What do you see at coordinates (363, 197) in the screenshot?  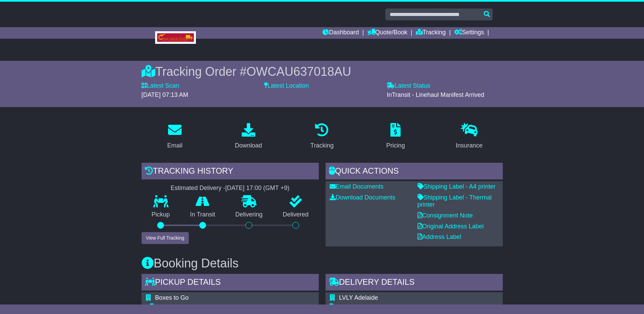 I see `a: Download Documents` at bounding box center [363, 197].